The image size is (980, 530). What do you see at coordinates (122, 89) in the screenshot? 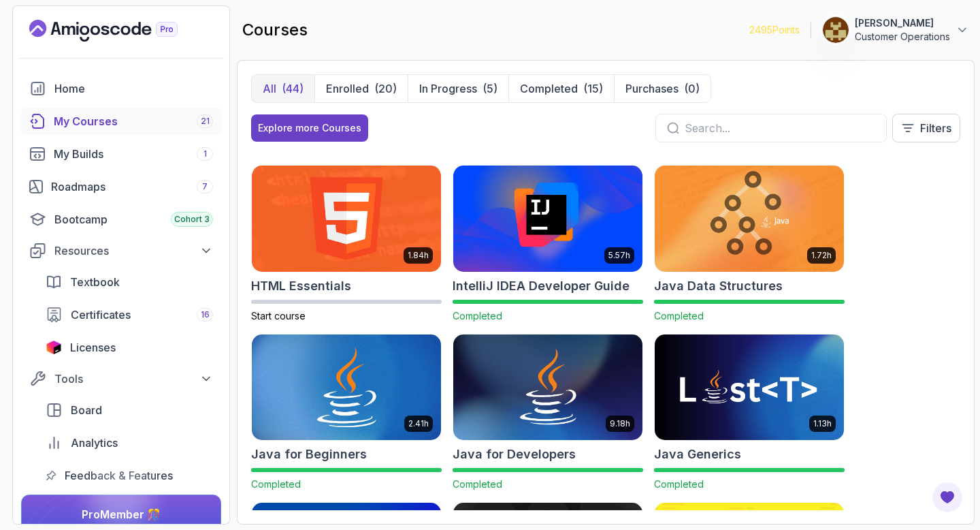
I see `a: home` at bounding box center [122, 89].